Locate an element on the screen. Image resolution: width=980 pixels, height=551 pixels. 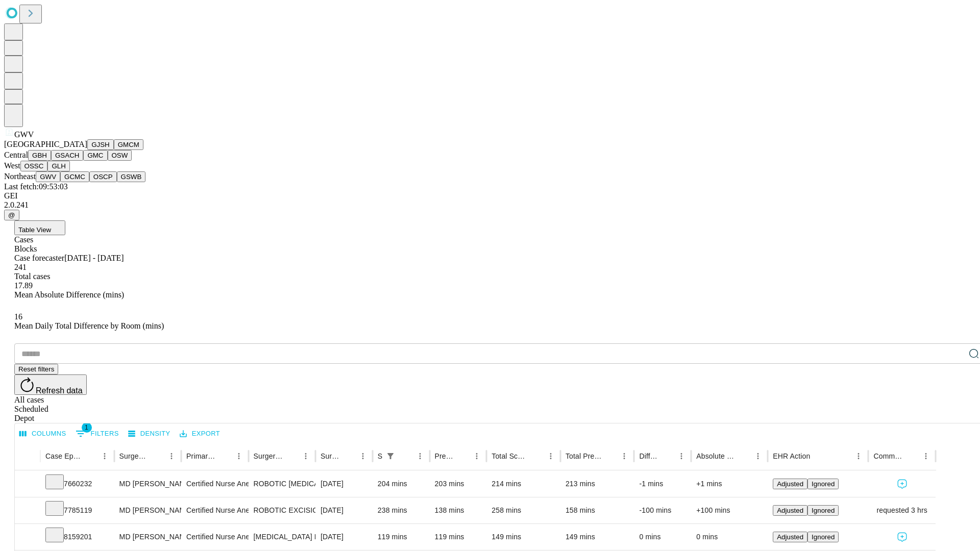
div: 258 mins is located at coordinates (523, 510).